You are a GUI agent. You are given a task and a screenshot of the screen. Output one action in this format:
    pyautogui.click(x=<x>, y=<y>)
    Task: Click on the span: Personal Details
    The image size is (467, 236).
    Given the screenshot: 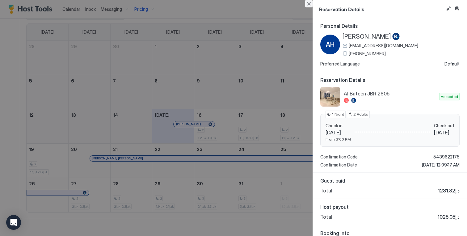 What is the action you would take?
    pyautogui.click(x=390, y=26)
    